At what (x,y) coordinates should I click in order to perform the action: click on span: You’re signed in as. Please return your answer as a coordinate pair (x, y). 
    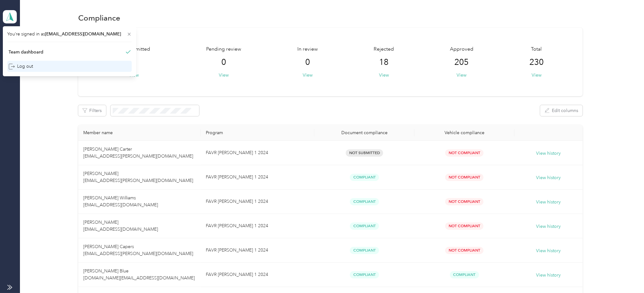
    Looking at the image, I should click on (69, 34).